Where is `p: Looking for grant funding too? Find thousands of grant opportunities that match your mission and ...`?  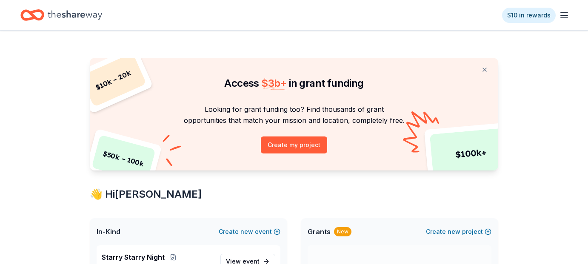 p: Looking for grant funding too? Find thousands of grant opportunities that match your mission and ... is located at coordinates (294, 115).